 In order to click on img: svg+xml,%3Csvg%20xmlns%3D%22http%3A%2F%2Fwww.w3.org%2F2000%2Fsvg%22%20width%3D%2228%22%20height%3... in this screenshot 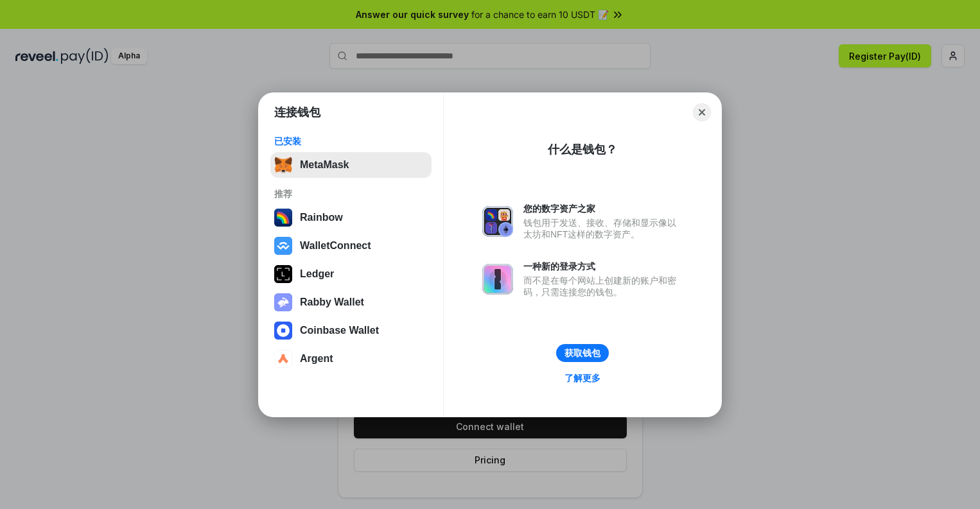, I will do `click(283, 274)`.